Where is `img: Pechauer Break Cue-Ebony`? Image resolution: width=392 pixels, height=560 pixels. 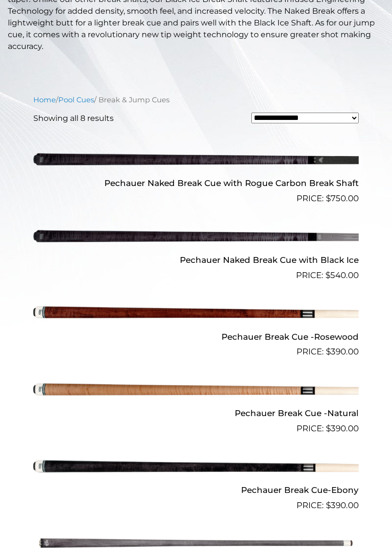
img: Pechauer Break Cue-Ebony is located at coordinates (196, 466).